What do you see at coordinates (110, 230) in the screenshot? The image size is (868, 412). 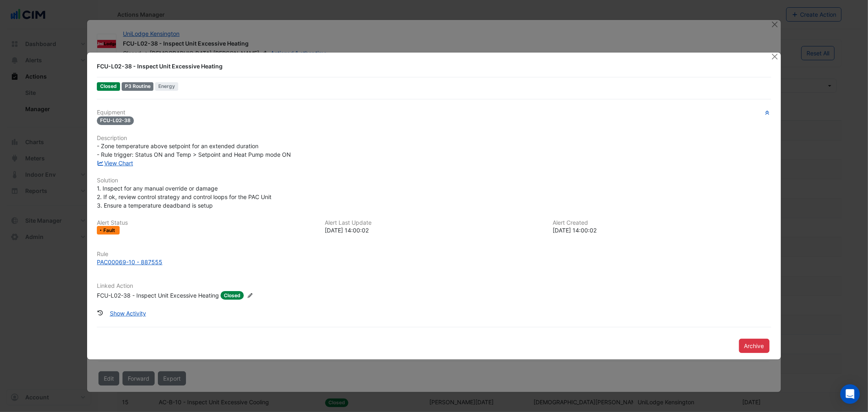 I see `span: Fault` at bounding box center [110, 230].